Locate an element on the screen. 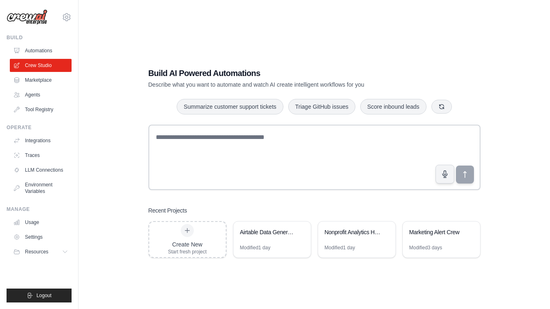 This screenshot has width=550, height=309. div: Marketing Alert Crew is located at coordinates (437, 232).